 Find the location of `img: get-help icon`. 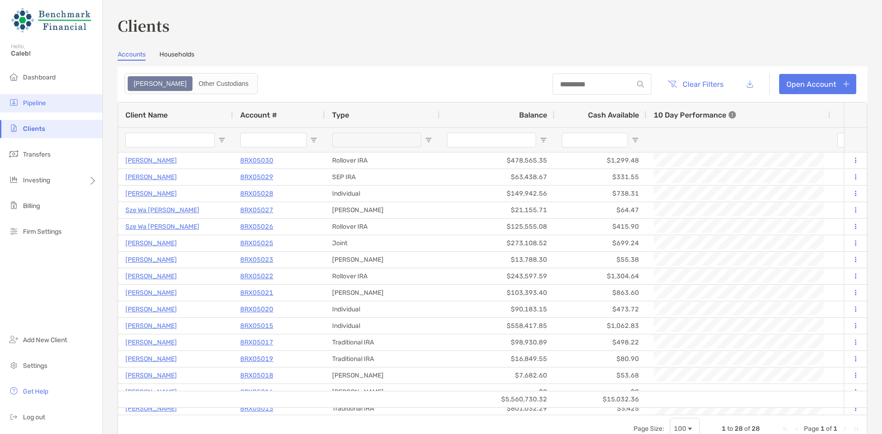

img: get-help icon is located at coordinates (14, 391).